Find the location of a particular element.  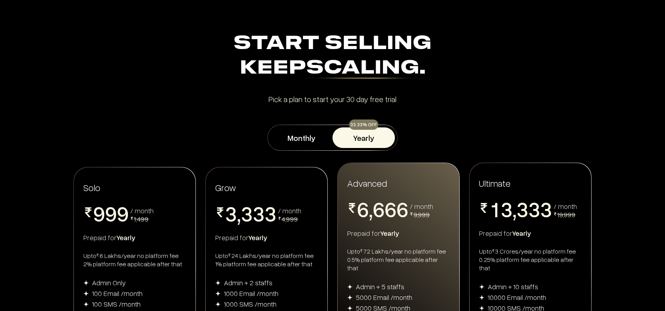

div: 5000 Email /month is located at coordinates (384, 297).